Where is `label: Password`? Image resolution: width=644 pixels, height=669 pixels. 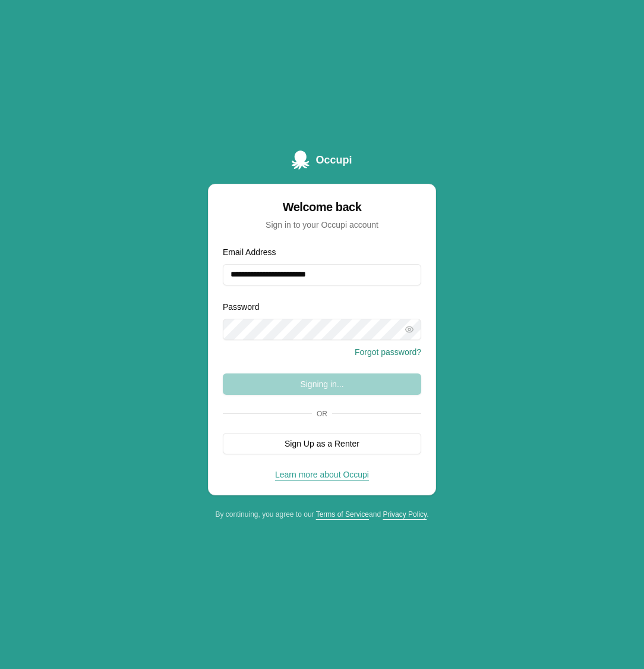 label: Password is located at coordinates (240, 306).